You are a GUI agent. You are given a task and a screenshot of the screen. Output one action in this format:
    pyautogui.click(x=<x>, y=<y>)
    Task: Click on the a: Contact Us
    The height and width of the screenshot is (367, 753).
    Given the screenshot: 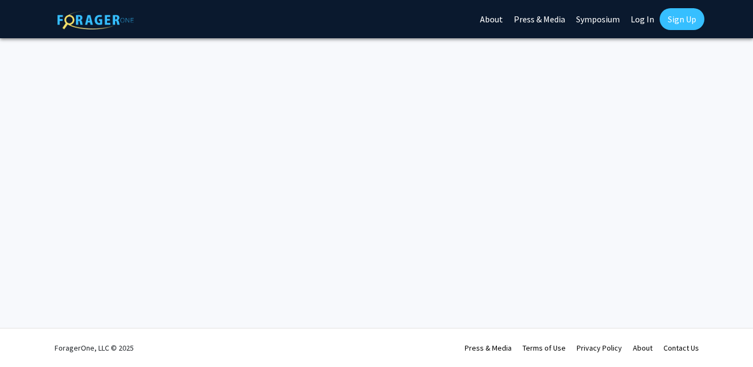 What is the action you would take?
    pyautogui.click(x=681, y=348)
    